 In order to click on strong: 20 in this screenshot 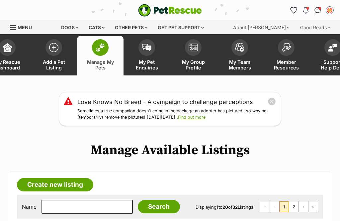, I will do `click(225, 207)`.